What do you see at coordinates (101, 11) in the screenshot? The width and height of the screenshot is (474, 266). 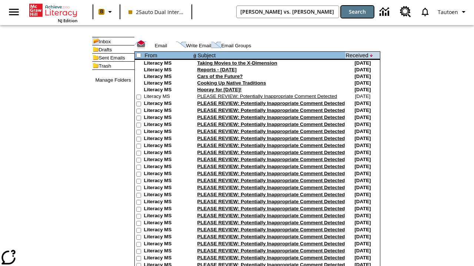 I see `span: B` at bounding box center [101, 11].